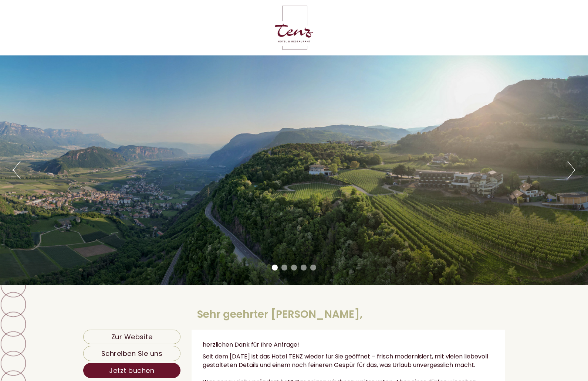  I want to click on p: herzlichen Dank für Ihre Anfrage!, so click(349, 345).